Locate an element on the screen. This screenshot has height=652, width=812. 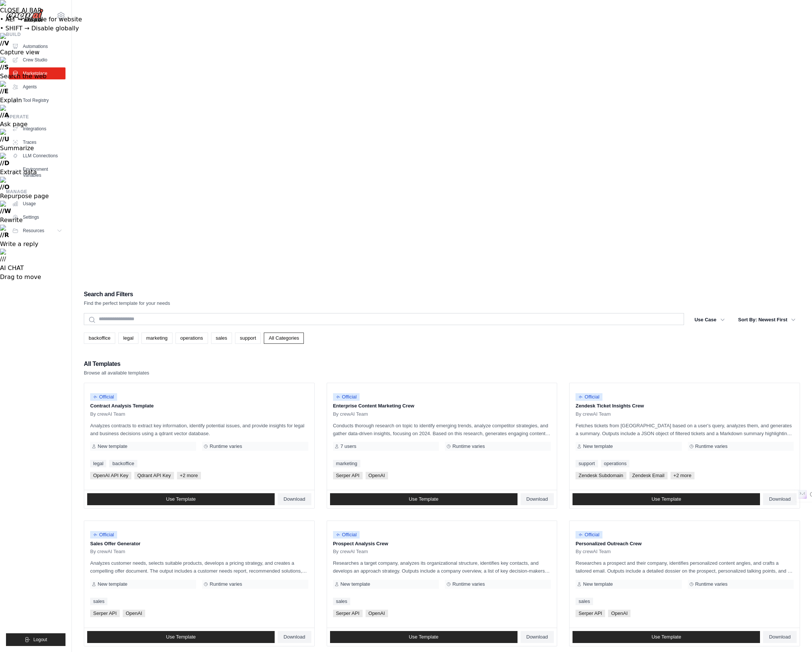
p: Prospect Analysis Crew is located at coordinates (442, 544).